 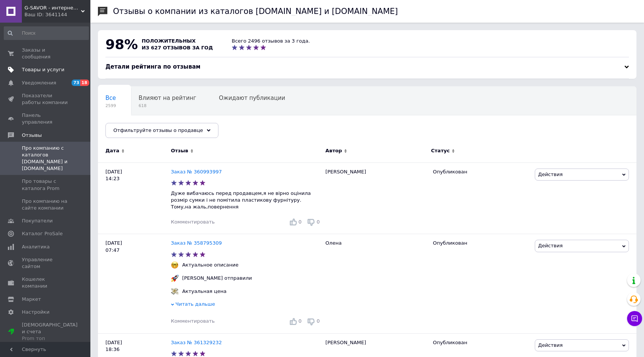 I want to click on span: положительных, so click(x=168, y=41).